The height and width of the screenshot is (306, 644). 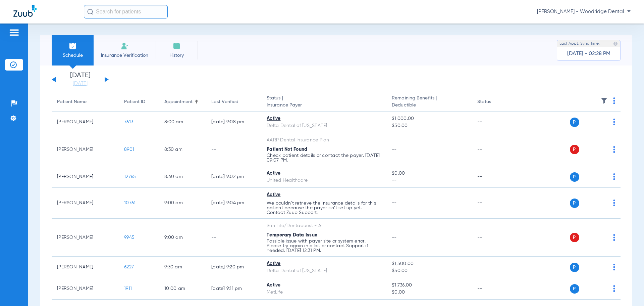 I want to click on span: 10761, so click(x=130, y=203).